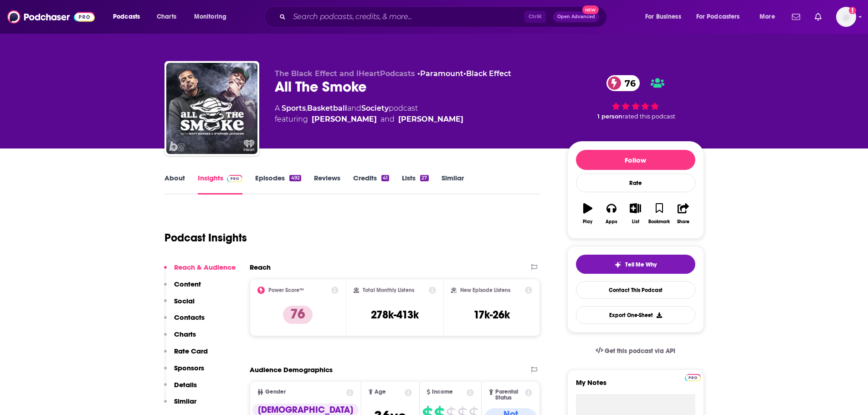 This screenshot has width=868, height=415. What do you see at coordinates (184, 321) in the screenshot?
I see `button: Contacts` at bounding box center [184, 321].